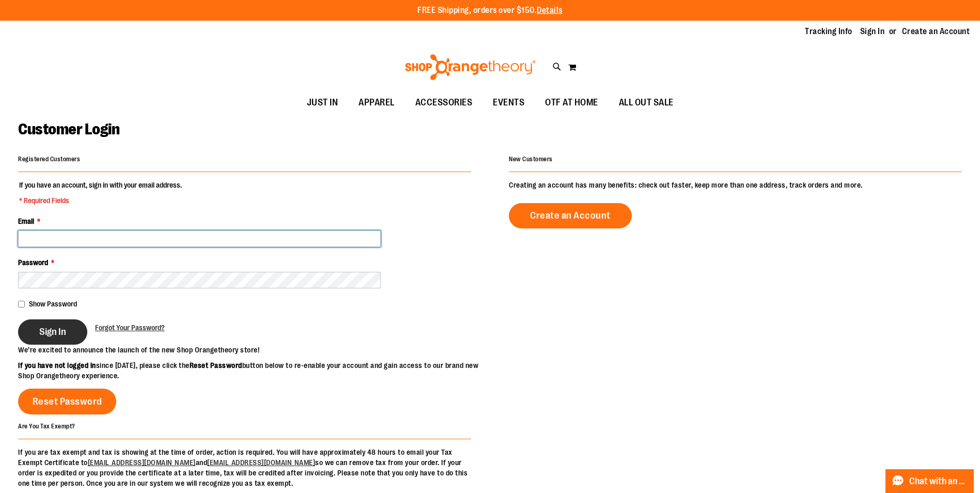 This screenshot has width=980, height=493. I want to click on a: Details, so click(550, 10).